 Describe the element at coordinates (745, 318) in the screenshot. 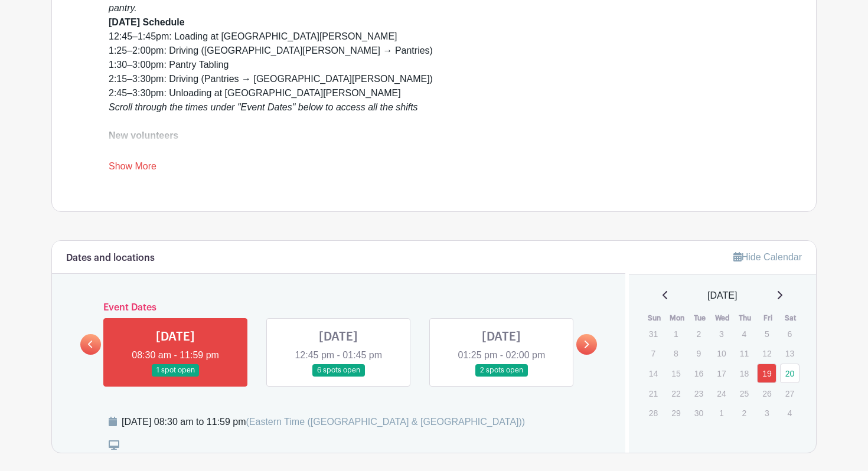

I see `th: Thu` at that location.